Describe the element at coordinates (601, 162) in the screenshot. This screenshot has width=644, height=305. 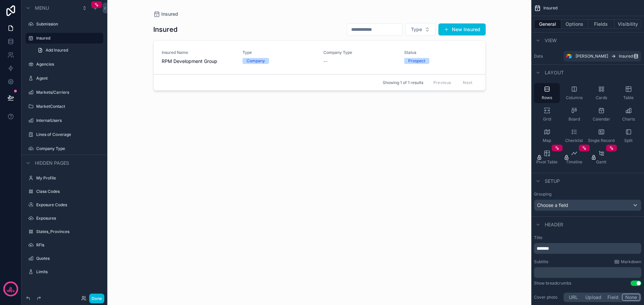
I see `span: Gantt` at that location.